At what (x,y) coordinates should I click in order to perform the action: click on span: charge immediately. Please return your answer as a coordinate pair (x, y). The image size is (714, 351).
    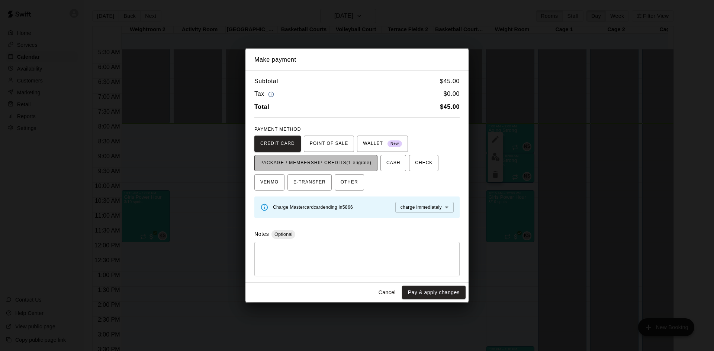
    Looking at the image, I should click on (421, 208).